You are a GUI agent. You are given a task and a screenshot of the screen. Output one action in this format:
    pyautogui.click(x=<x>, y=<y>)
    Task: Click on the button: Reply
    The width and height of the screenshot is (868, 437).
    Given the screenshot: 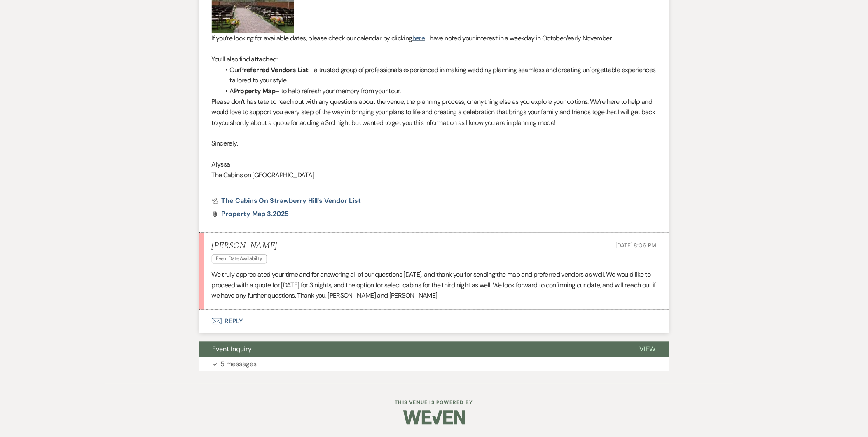 What is the action you would take?
    pyautogui.click(x=434, y=321)
    